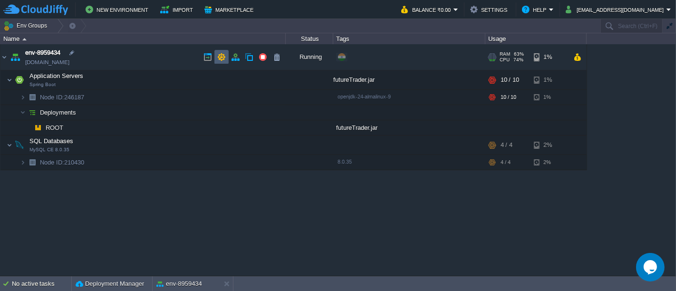  What do you see at coordinates (49, 150) in the screenshot?
I see `span: MySQL CE 8.0.35` at bounding box center [49, 150].